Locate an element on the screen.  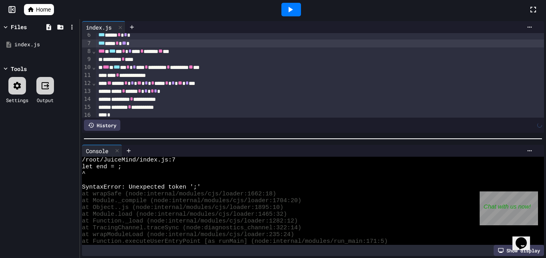
div: 10 is located at coordinates (87, 68).